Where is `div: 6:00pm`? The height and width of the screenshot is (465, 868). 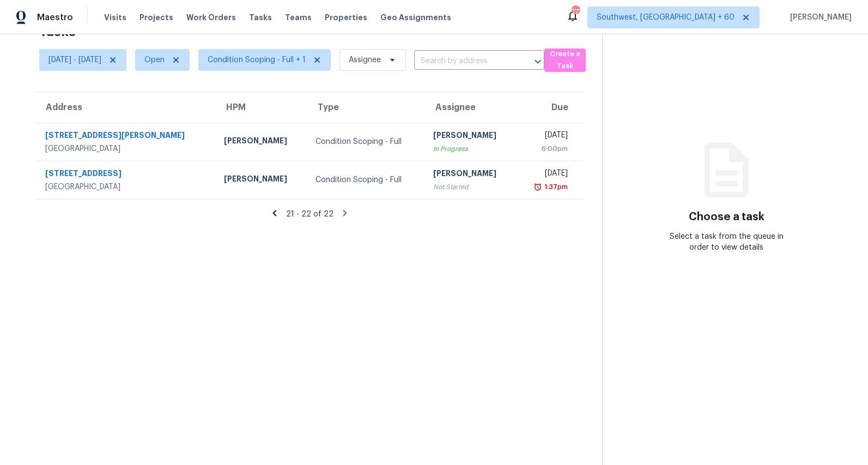
div: 6:00pm is located at coordinates (547, 149).